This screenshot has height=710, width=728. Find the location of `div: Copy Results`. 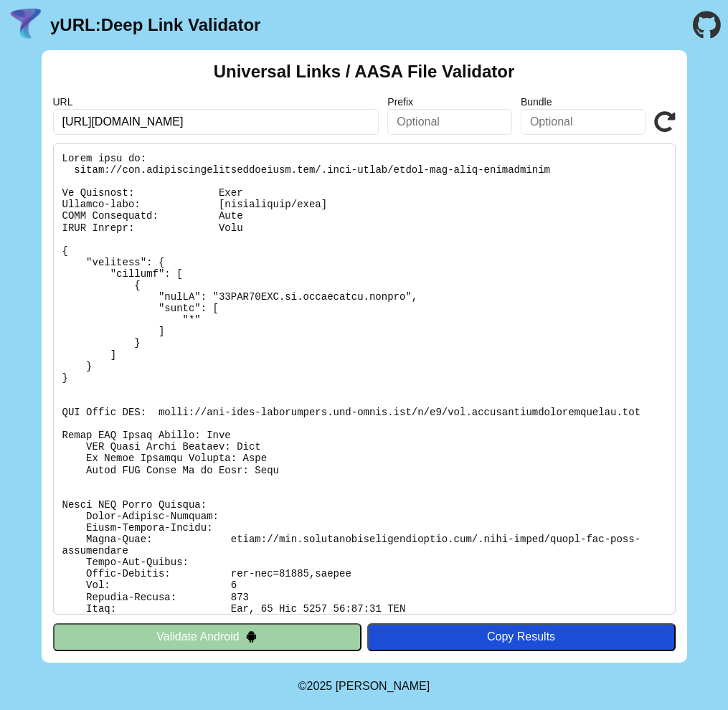

div: Copy Results is located at coordinates (521, 636).